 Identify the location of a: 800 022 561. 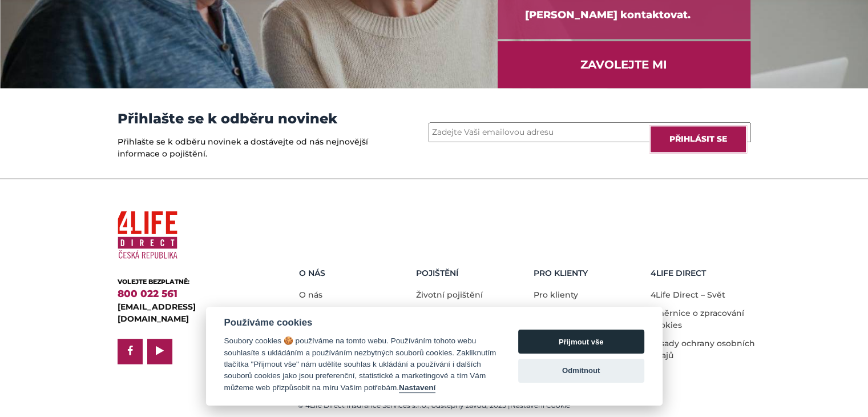
(147, 293).